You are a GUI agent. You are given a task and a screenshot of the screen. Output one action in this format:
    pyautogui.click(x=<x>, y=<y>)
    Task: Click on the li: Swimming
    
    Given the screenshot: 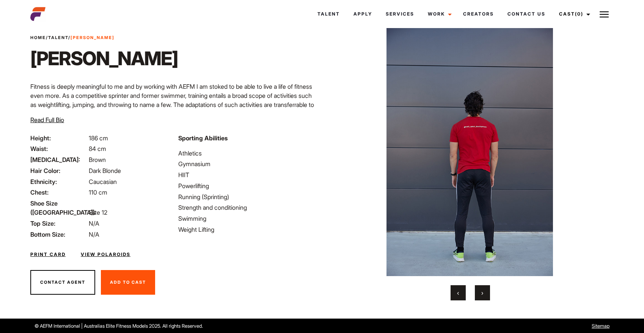 What is the action you would take?
    pyautogui.click(x=247, y=218)
    